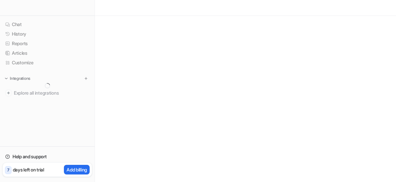 This screenshot has width=396, height=182. Describe the element at coordinates (51, 93) in the screenshot. I see `span: Explore all integrations` at that location.